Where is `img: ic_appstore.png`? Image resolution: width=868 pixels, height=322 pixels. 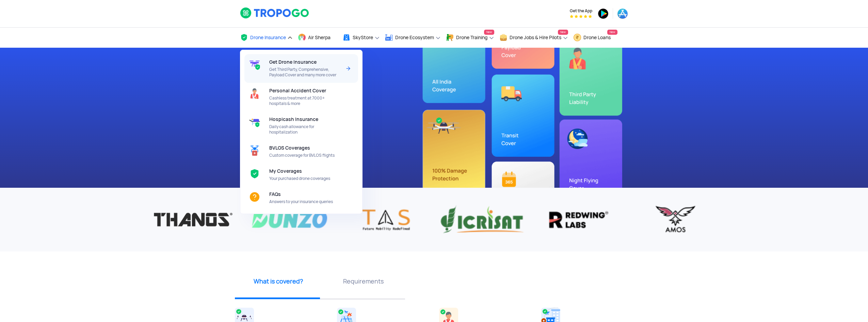
img: ic_appstore.png is located at coordinates (623, 13).